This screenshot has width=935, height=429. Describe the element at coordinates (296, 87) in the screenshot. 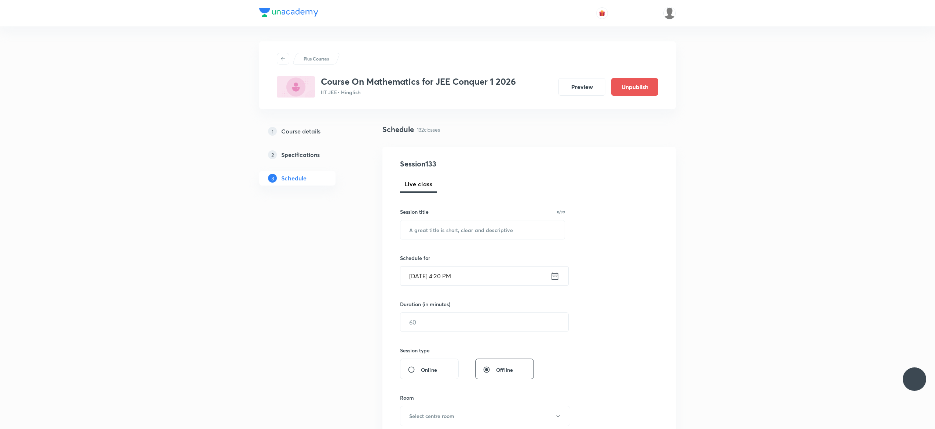

I see `img: 04F7236C-AFBF-45C8-ABDC-28C89B1A2C42_plus.png` at that location.